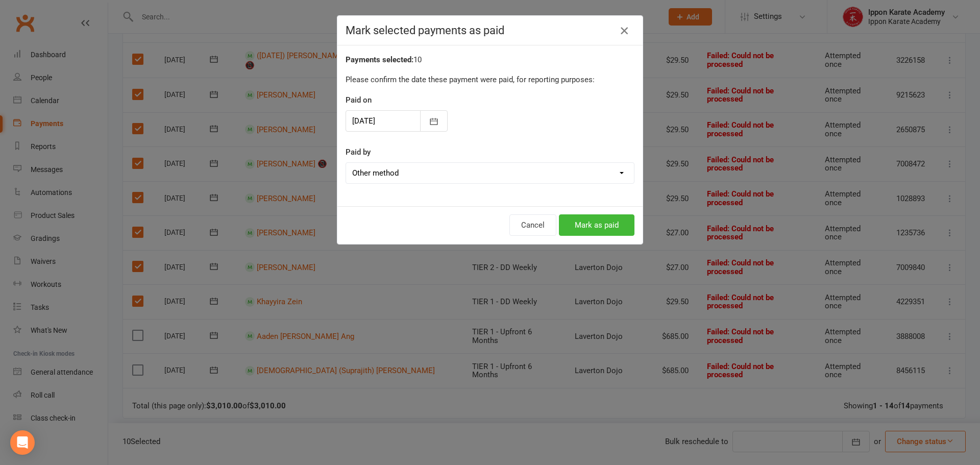 Image resolution: width=980 pixels, height=465 pixels. What do you see at coordinates (490, 30) in the screenshot?
I see `h4: Mark selected payments as paid` at bounding box center [490, 30].